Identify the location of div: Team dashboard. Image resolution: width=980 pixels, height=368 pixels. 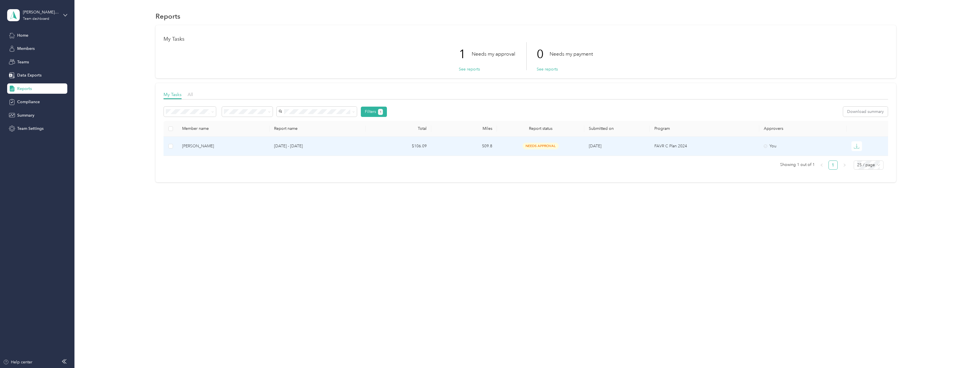
(36, 19).